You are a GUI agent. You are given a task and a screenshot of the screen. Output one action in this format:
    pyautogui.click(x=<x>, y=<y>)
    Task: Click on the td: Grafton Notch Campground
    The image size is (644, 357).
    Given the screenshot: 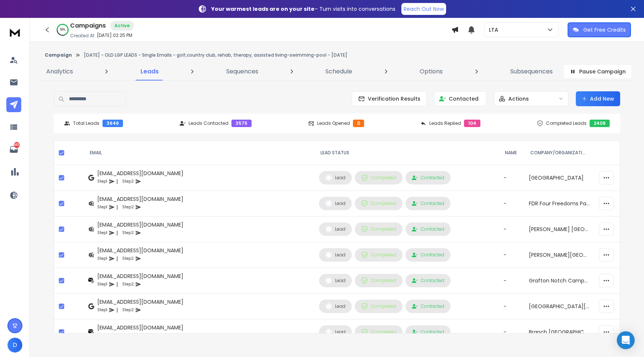 What is the action you would take?
    pyautogui.click(x=559, y=280)
    